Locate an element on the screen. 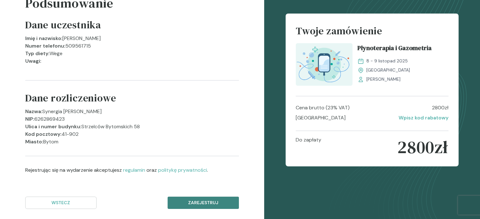 This screenshot has height=219, width=480. h4: Twoje zamówienie is located at coordinates (372, 33).